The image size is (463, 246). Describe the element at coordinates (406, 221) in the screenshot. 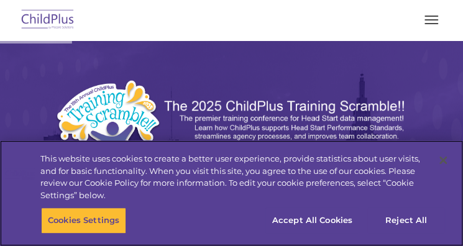

I see `button: Reject All` at that location.